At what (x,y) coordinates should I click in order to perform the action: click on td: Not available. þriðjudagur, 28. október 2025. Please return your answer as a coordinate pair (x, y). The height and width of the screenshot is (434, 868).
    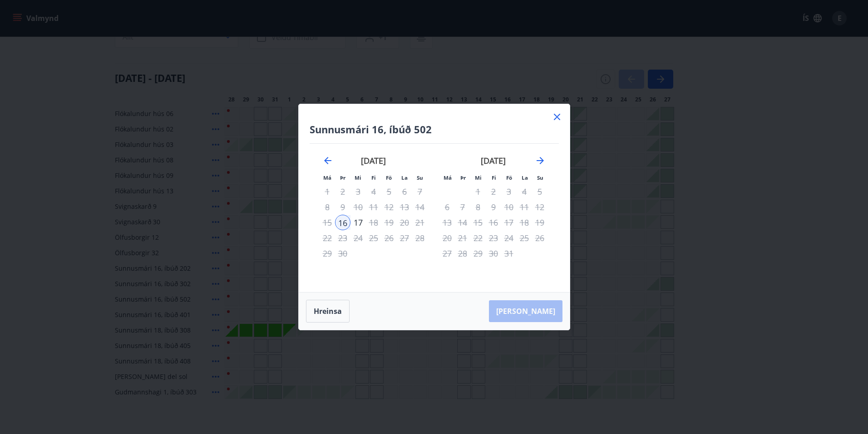
    Looking at the image, I should click on (463, 253).